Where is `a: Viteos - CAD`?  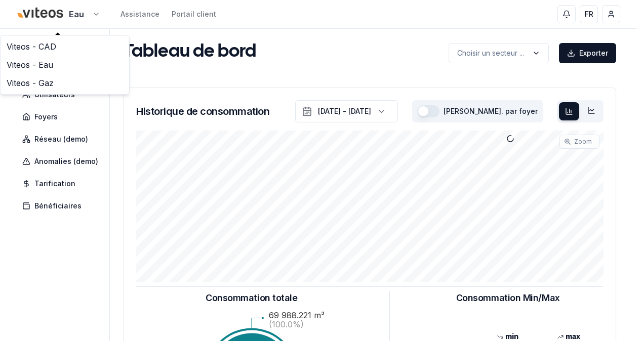
a: Viteos - CAD is located at coordinates (64, 46).